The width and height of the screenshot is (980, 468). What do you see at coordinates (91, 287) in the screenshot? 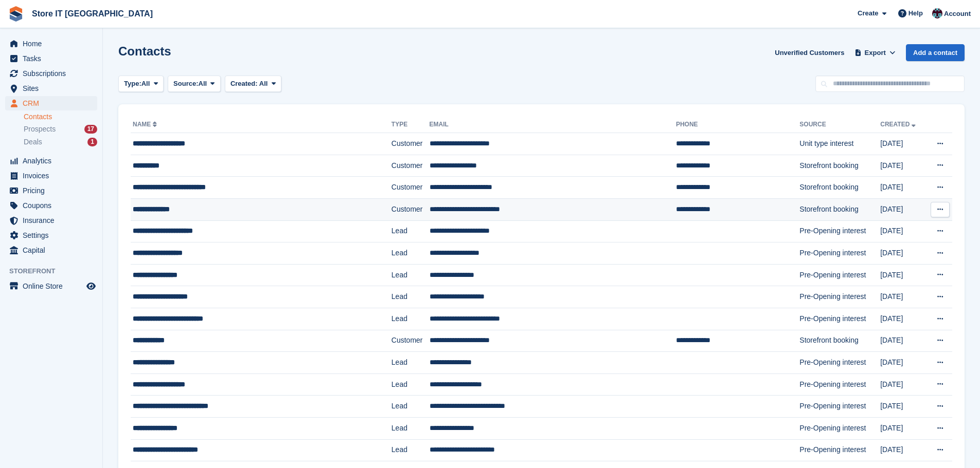
I see `a: Preview store` at bounding box center [91, 287].